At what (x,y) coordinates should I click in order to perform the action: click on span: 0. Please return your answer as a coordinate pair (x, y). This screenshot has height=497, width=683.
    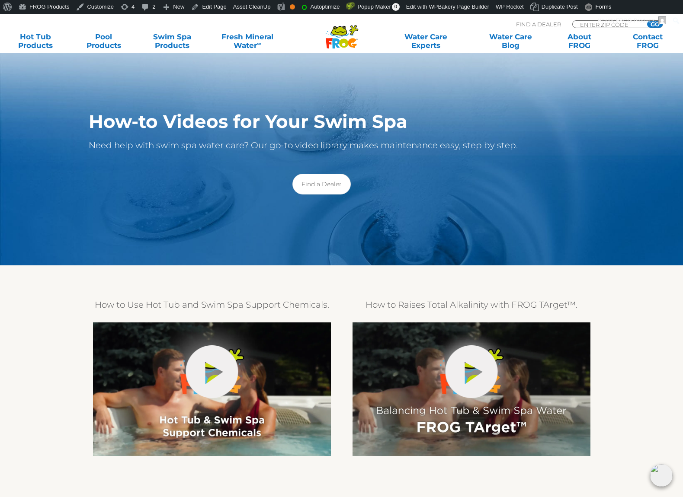
    Looking at the image, I should click on (396, 7).